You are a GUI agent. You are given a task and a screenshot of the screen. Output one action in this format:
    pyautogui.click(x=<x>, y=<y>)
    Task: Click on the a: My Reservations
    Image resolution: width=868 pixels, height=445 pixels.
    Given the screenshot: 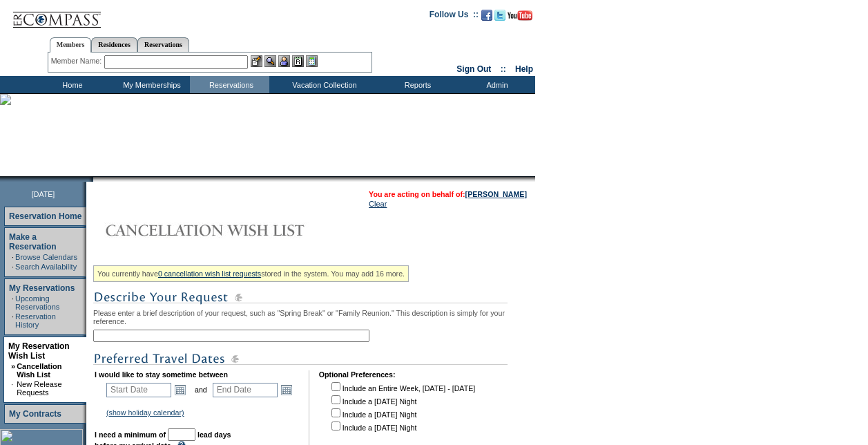 What is the action you would take?
    pyautogui.click(x=42, y=289)
    